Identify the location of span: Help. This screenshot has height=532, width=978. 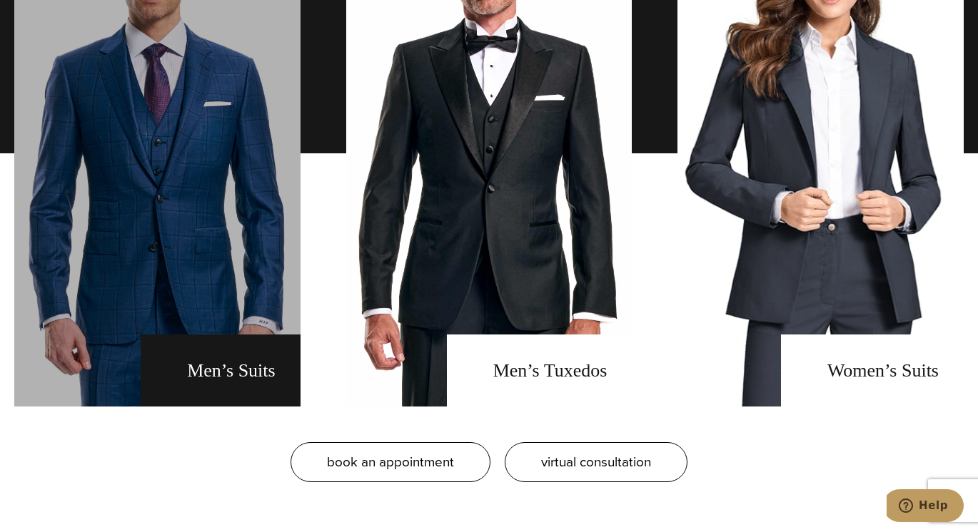
(46, 16).